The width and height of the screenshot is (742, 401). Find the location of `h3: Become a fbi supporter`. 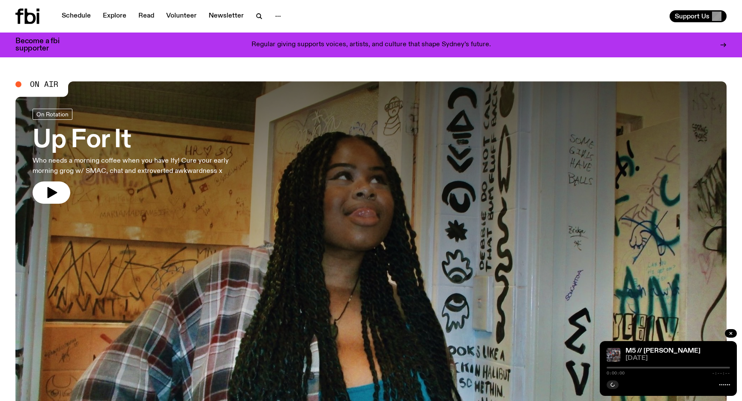

h3: Become a fbi supporter is located at coordinates (43, 45).